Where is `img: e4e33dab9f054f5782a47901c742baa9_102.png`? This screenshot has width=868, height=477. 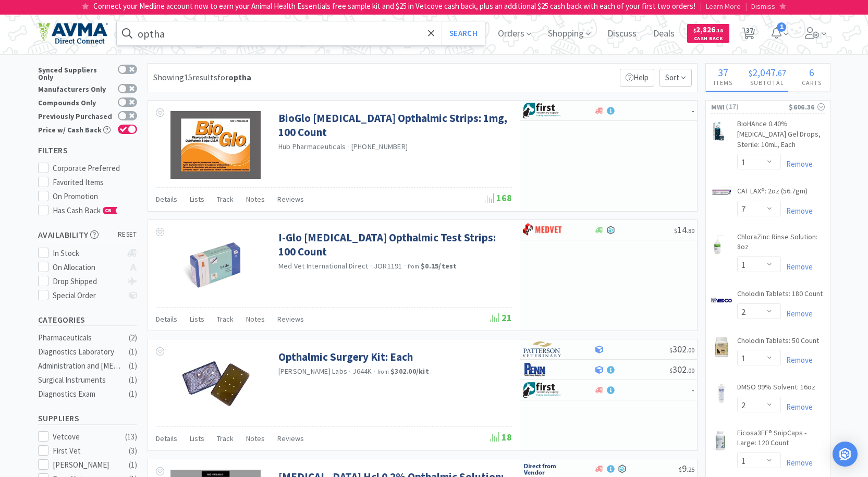
img: e4e33dab9f054f5782a47901c742baa9_102.png is located at coordinates (73, 33).